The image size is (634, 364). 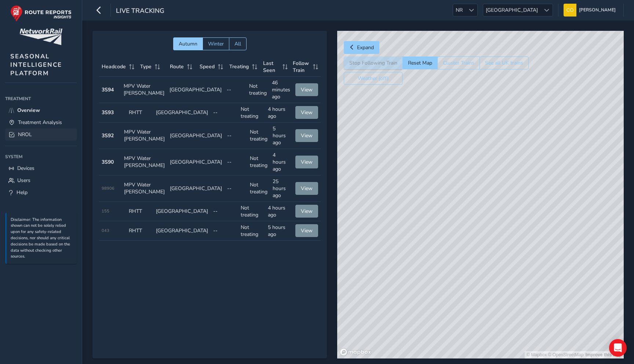 I want to click on span: Overview, so click(x=29, y=110).